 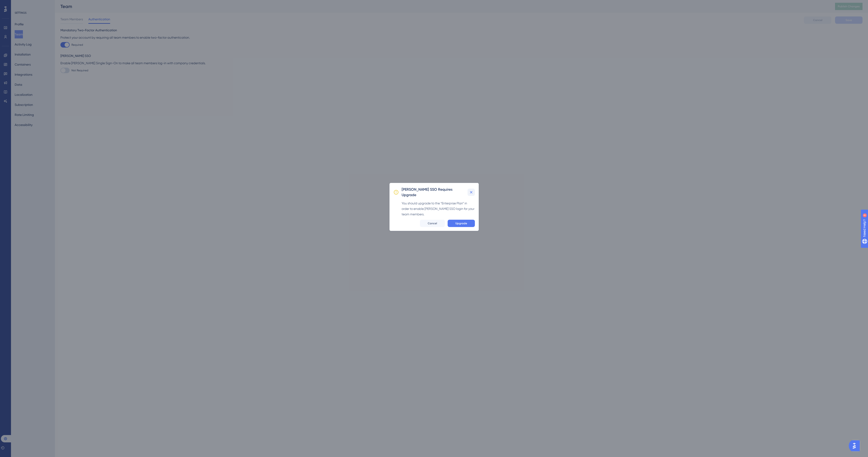 I want to click on span: Upgrade, so click(x=461, y=224).